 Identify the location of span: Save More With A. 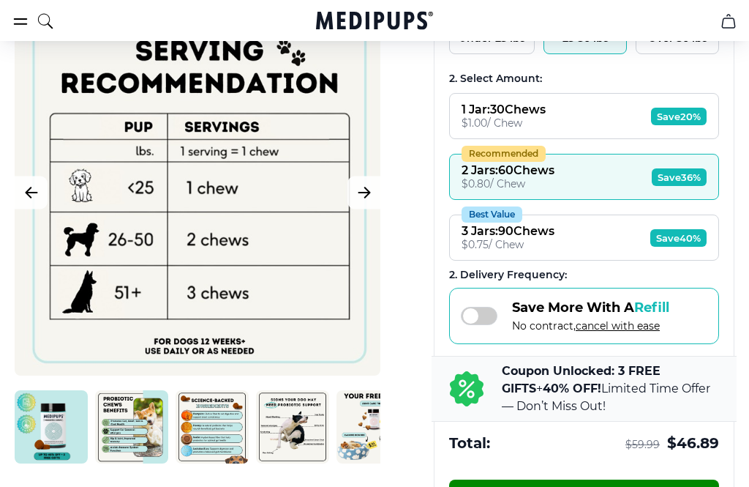
(591, 307).